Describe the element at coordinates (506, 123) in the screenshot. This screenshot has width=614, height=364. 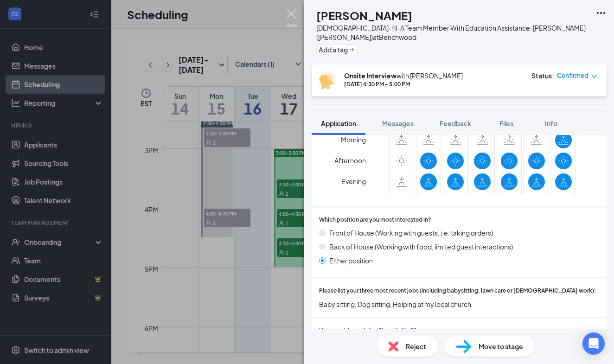
I see `span: Files` at that location.